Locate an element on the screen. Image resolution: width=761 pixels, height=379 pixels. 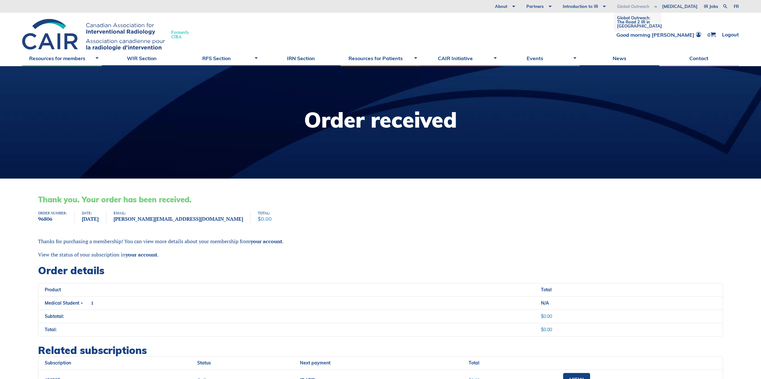
span: Next payment is located at coordinates (315, 363).